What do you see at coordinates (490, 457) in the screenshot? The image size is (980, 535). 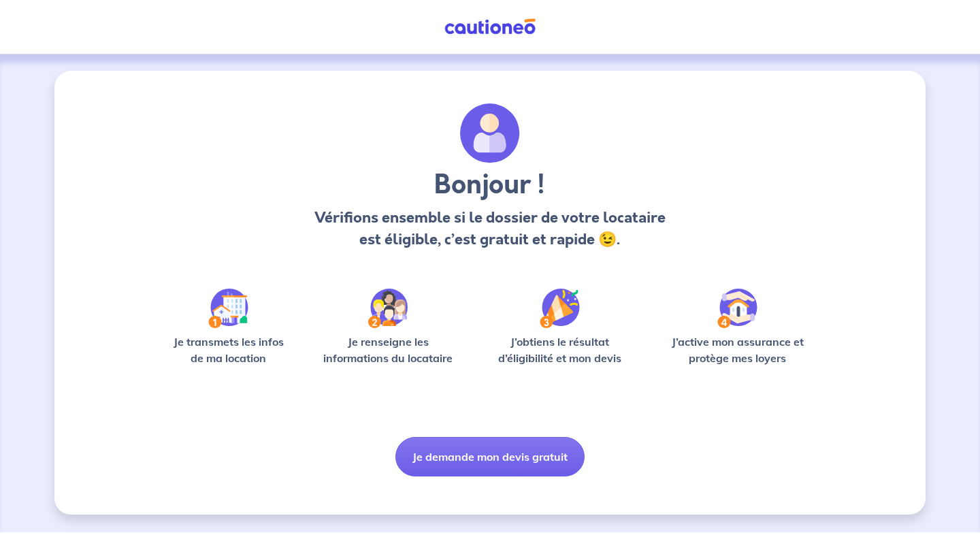 I see `button: Je demande mon devis gratuit` at bounding box center [490, 457].